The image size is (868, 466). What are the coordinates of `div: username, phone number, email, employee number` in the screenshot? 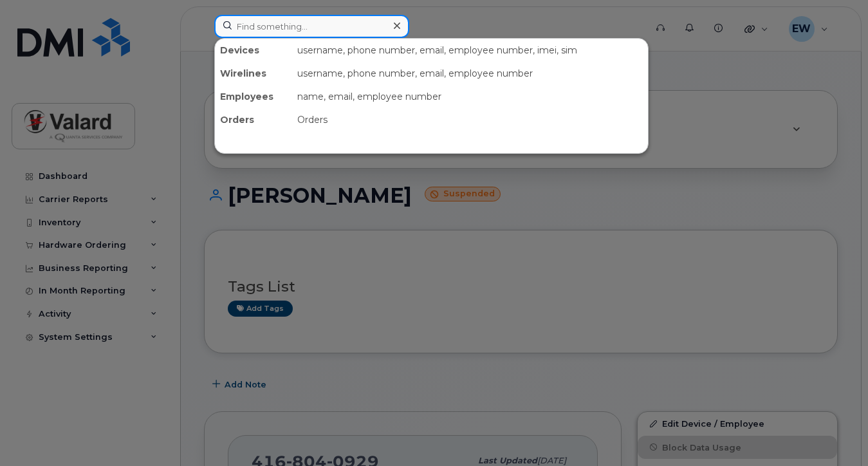 It's located at (470, 74).